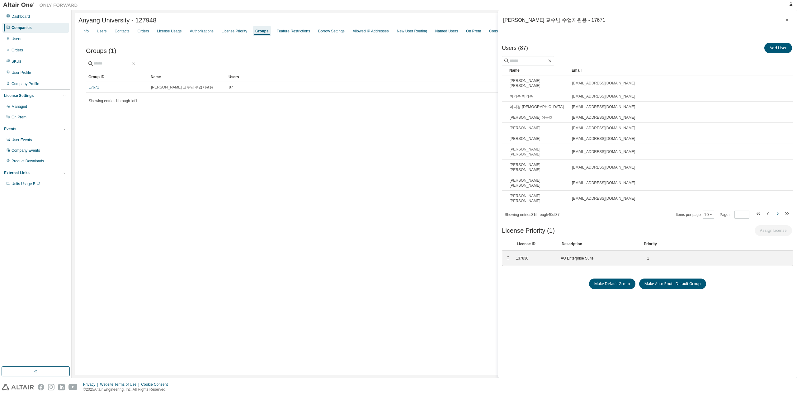  I want to click on span: Showing entries 31 through 40 of 87, so click(532, 214).